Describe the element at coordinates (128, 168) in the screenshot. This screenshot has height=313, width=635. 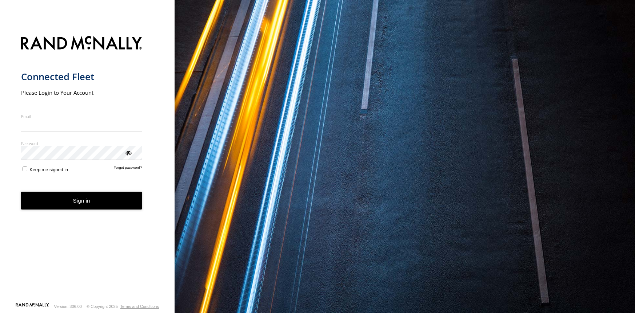
I see `a: Forgot password?` at that location.